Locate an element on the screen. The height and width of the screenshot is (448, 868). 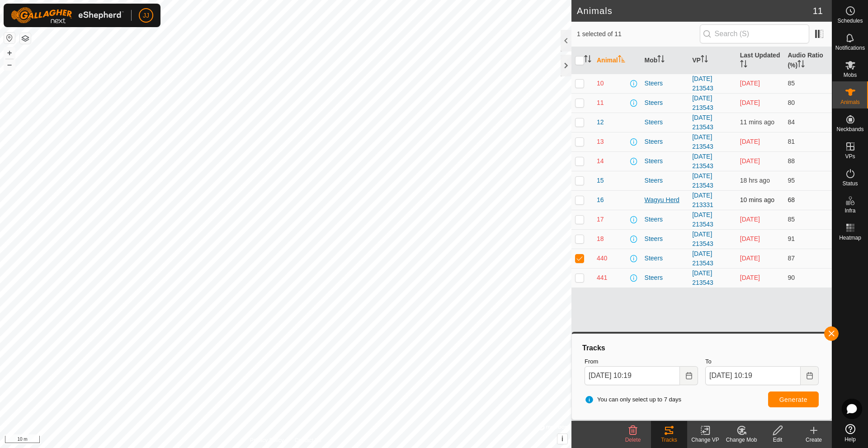
span: 91 is located at coordinates (791, 239).